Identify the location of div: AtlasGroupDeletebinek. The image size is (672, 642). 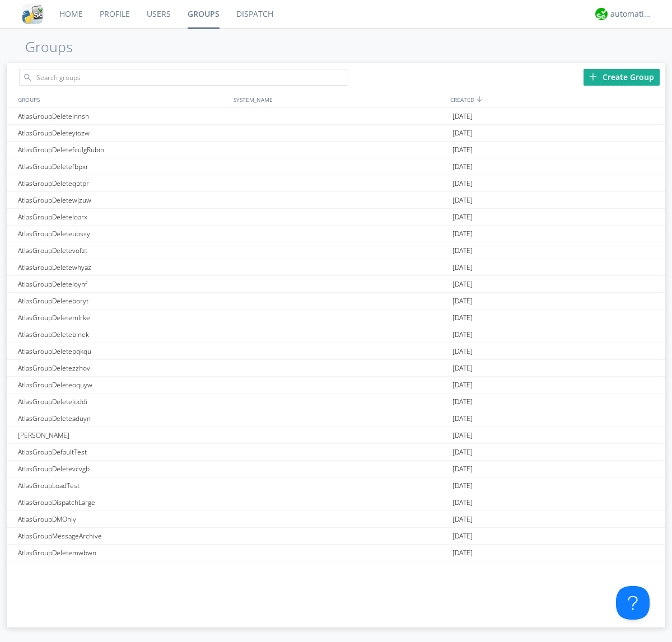
(123, 334).